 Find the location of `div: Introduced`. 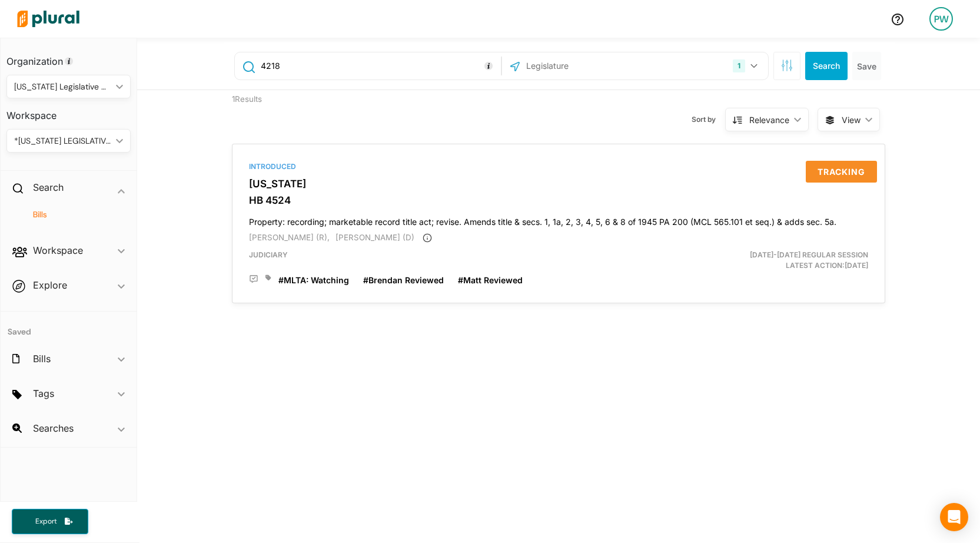

div: Introduced is located at coordinates (558, 167).